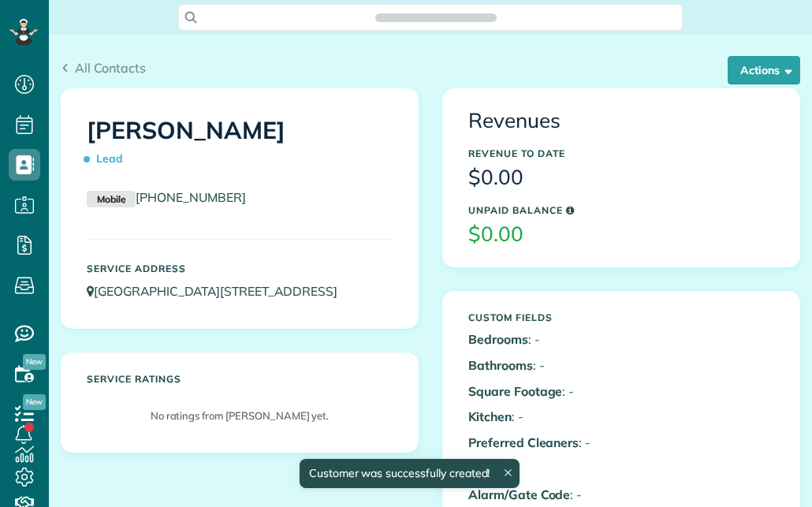  What do you see at coordinates (498, 339) in the screenshot?
I see `b: Bedrooms` at bounding box center [498, 339].